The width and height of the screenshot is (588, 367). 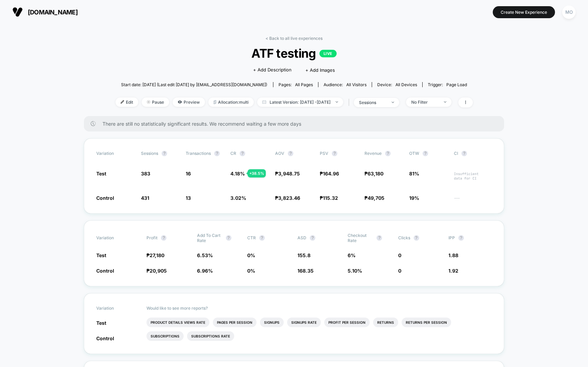 What do you see at coordinates (294, 53) in the screenshot?
I see `span: ATF testing` at bounding box center [294, 53].